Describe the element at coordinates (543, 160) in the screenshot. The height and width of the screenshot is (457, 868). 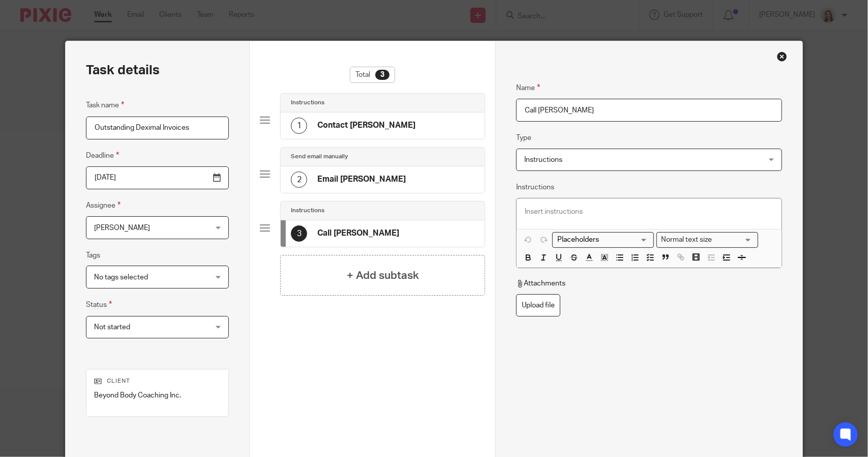
I see `span: Instructions` at that location.